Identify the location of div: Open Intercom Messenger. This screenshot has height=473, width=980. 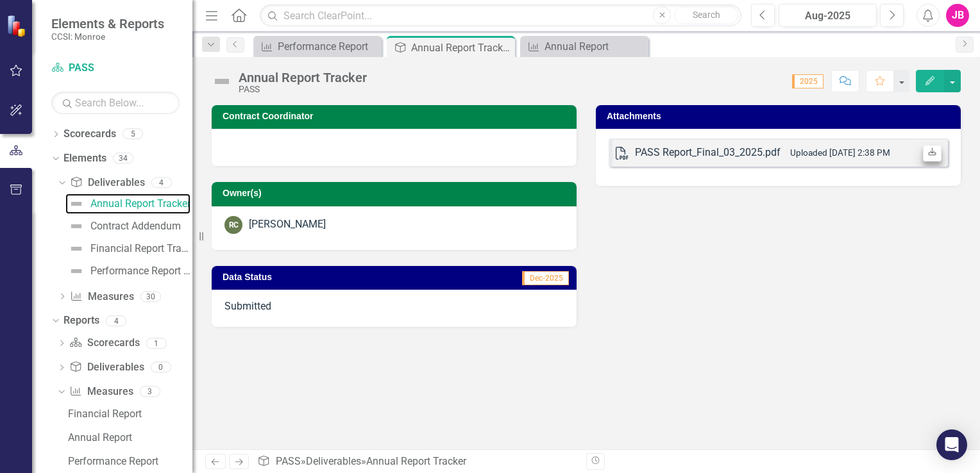
(952, 445).